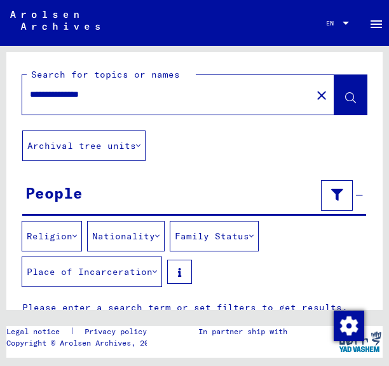 This screenshot has width=389, height=366. I want to click on button: Place of Incarceration, so click(92, 271).